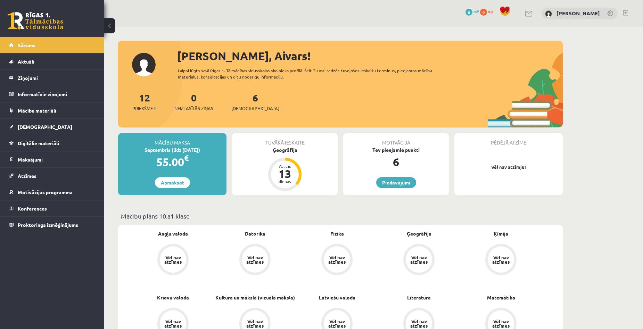 The height and width of the screenshot is (329, 643). Describe the element at coordinates (396, 140) in the screenshot. I see `div: Motivācija` at that location.